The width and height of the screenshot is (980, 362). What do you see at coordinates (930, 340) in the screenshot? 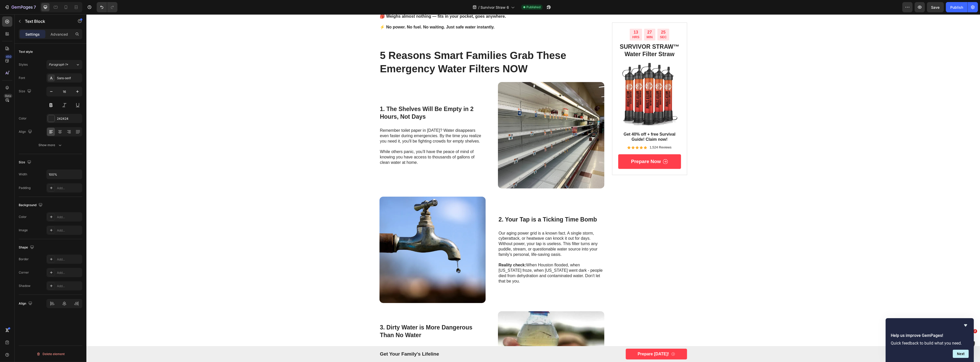
I see `div: Help us improve GemPages!` at bounding box center [930, 340].